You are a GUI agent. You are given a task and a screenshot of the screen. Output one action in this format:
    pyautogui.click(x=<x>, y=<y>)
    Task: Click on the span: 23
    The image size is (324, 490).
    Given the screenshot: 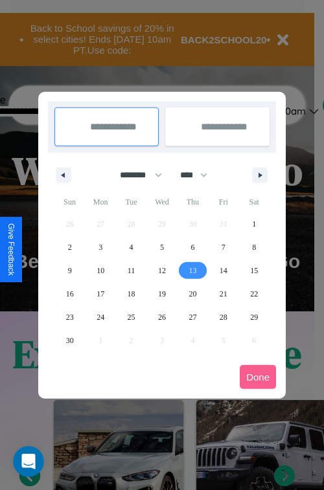 What is the action you would take?
    pyautogui.click(x=70, y=317)
    